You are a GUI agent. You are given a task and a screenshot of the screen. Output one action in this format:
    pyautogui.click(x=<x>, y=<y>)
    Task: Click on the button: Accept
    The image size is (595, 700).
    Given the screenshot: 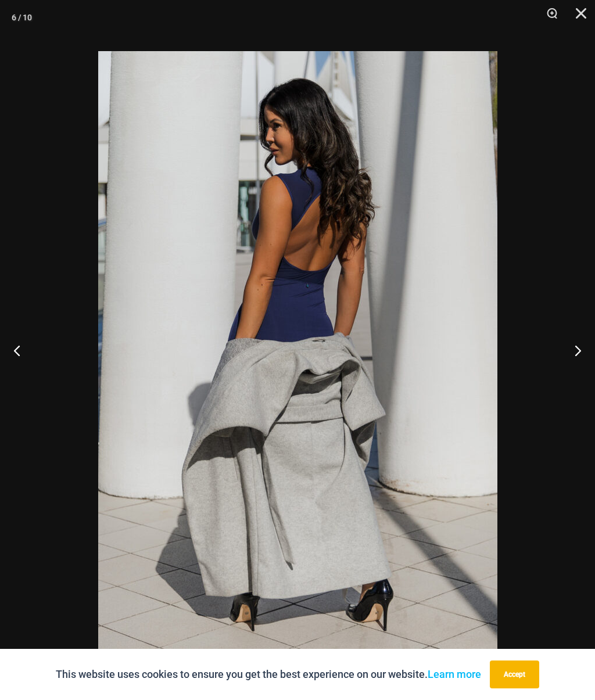 What is the action you would take?
    pyautogui.click(x=514, y=674)
    